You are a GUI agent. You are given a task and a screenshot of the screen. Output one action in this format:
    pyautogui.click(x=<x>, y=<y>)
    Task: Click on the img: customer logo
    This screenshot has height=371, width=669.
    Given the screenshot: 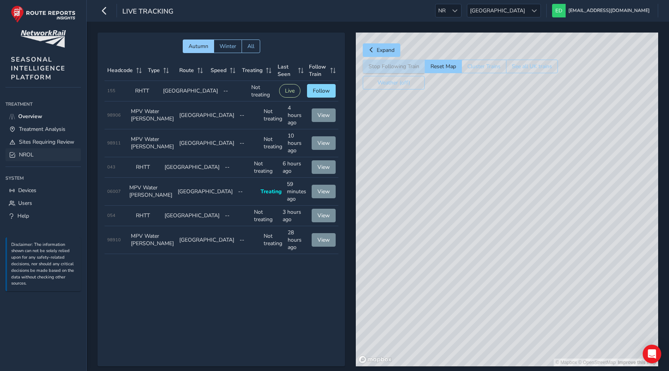 What is the action you would take?
    pyautogui.click(x=43, y=39)
    